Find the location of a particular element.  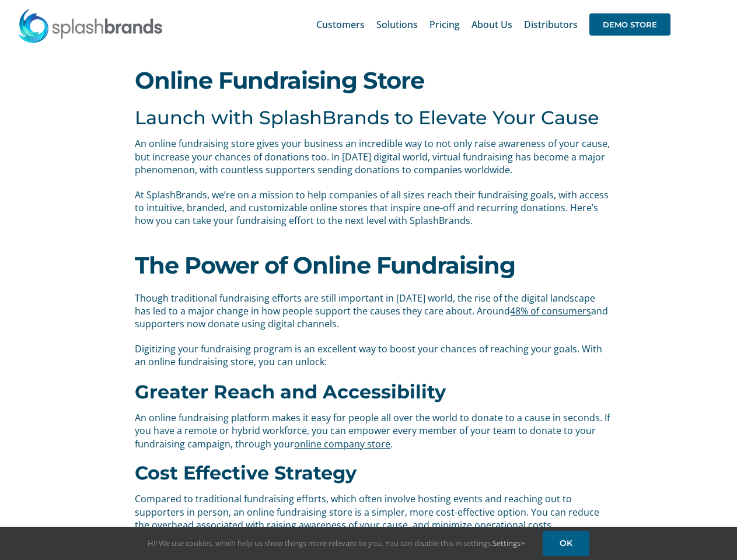

h1: The Power of Online Fundraising is located at coordinates (368, 266).